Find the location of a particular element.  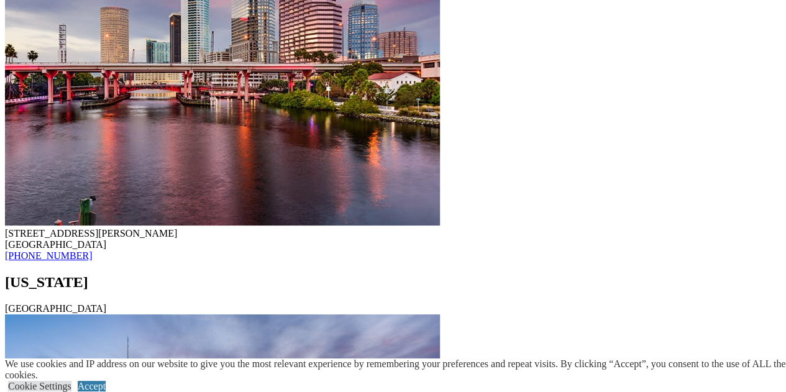

a: Accept is located at coordinates (91, 386).